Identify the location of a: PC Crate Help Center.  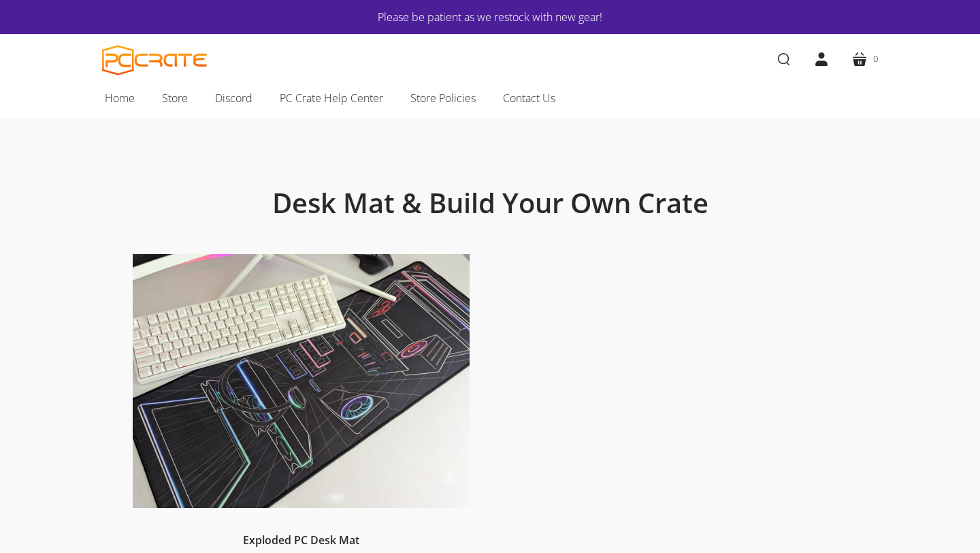
(331, 98).